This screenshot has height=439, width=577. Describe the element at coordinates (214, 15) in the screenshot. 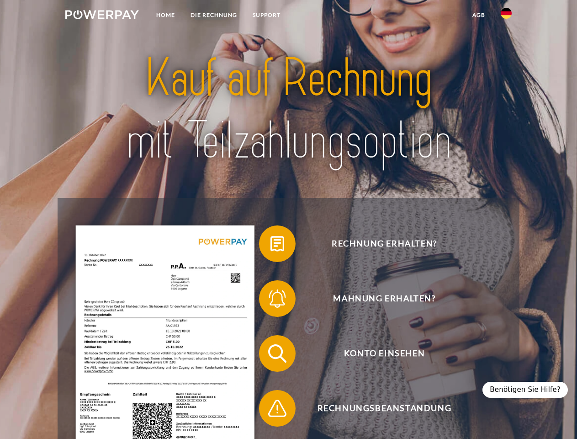

I see `a: DIE RECHNUNG` at that location.